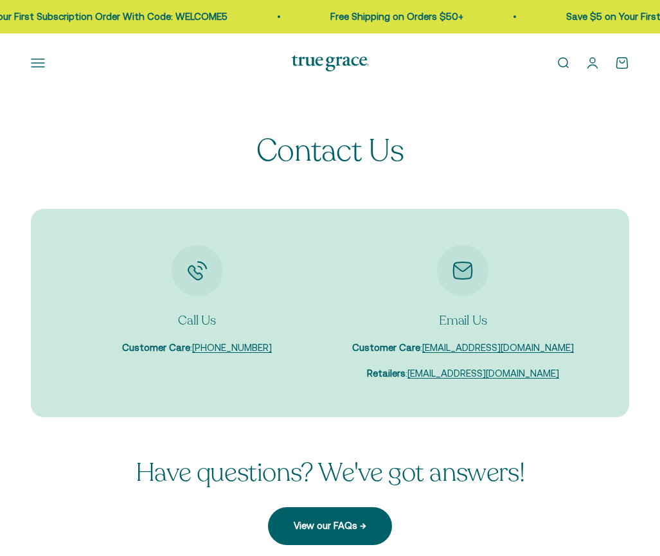 This screenshot has height=556, width=660. Describe the element at coordinates (330, 473) in the screenshot. I see `p: Have questions? We've got answers!` at that location.